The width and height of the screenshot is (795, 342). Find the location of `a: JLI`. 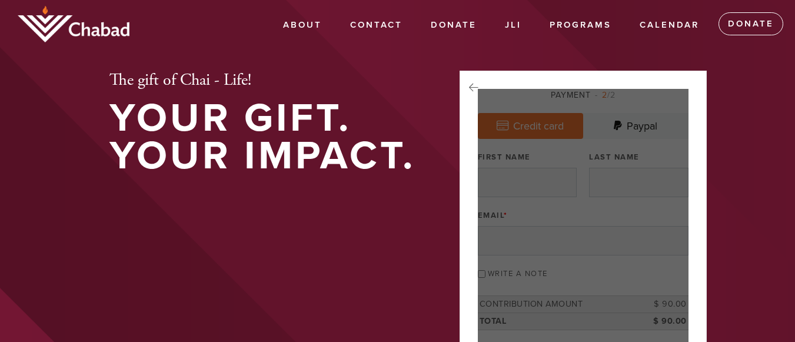

a: JLI is located at coordinates (513, 25).